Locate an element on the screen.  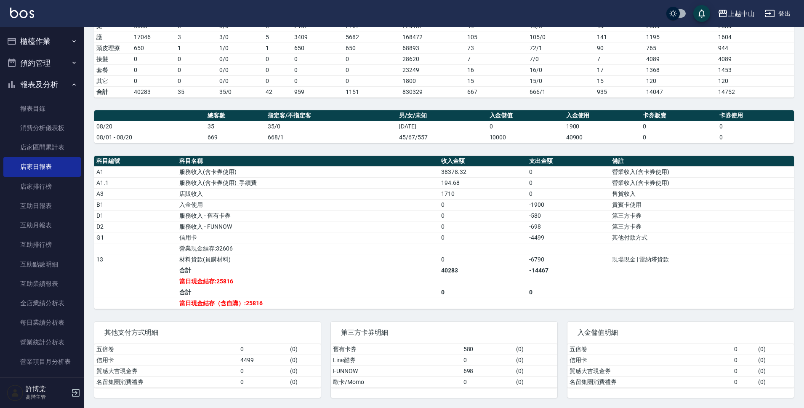
td: 第三方卡券 is located at coordinates (701, 215).